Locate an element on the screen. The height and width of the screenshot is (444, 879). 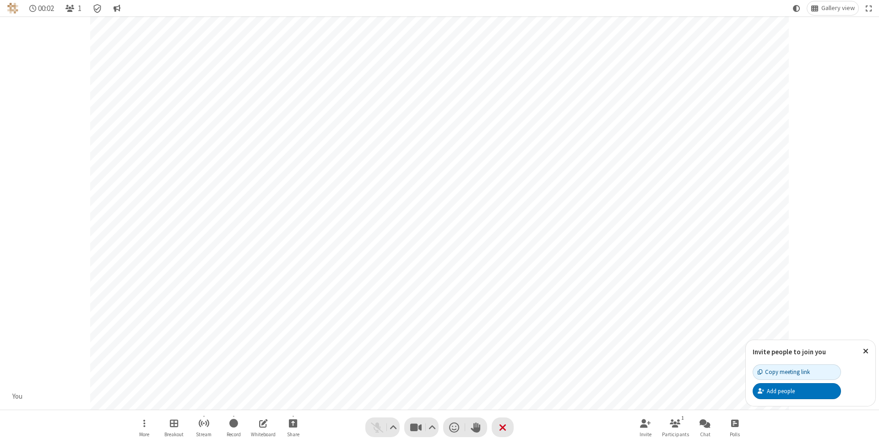
span: More is located at coordinates (144, 434).